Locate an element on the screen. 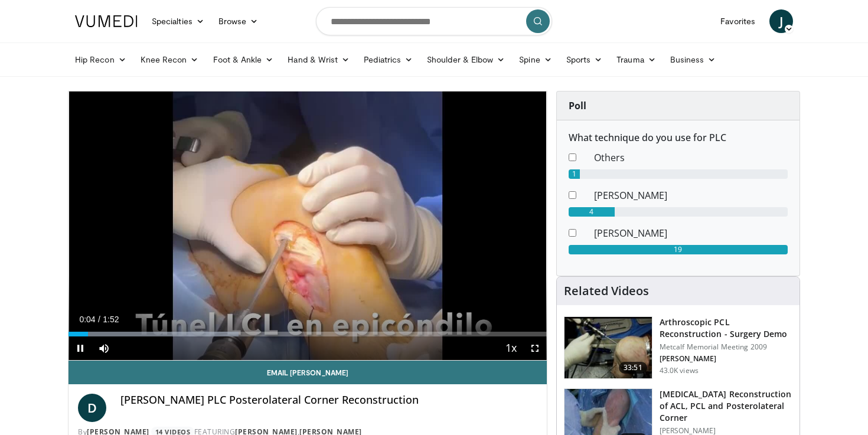 The width and height of the screenshot is (868, 435). span: D is located at coordinates (92, 408).